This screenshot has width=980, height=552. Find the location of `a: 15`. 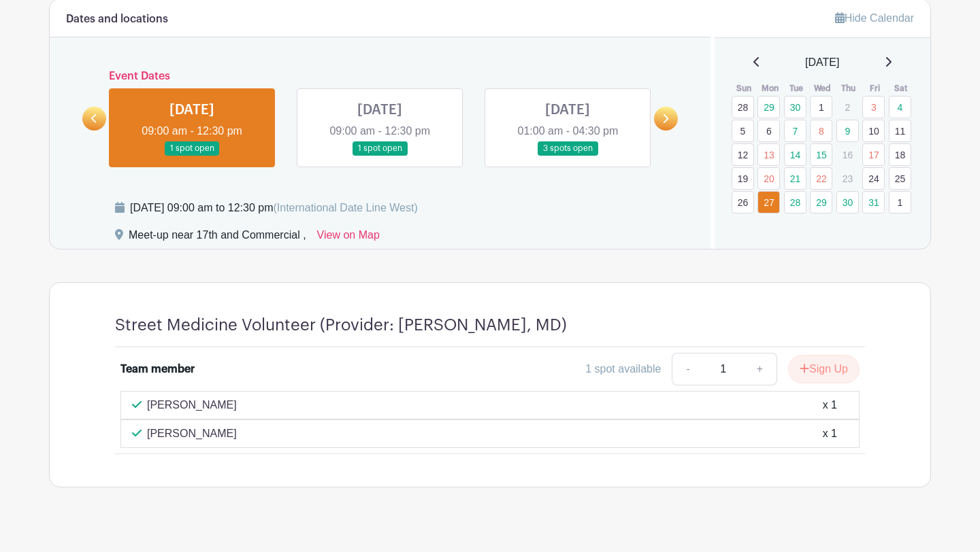

a: 15 is located at coordinates (821, 154).